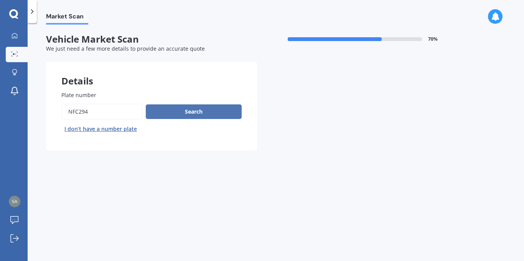  I want to click on span: Plate number, so click(79, 95).